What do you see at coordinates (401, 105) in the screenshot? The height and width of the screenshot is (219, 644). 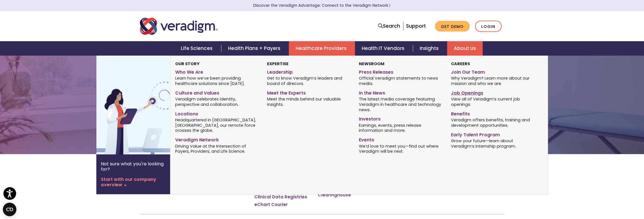 I see `span: The latest media coverage featuring Veradigm in healthcare and technology news.` at bounding box center [401, 105].